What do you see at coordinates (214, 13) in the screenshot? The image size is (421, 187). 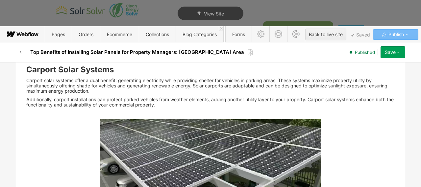 I see `span: View Site` at bounding box center [214, 13].